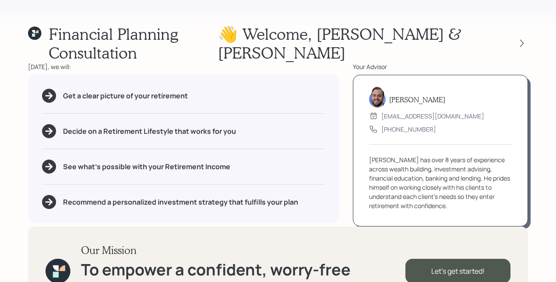  Describe the element at coordinates (125, 96) in the screenshot. I see `h5: Get a clear picture of your retirement` at that location.